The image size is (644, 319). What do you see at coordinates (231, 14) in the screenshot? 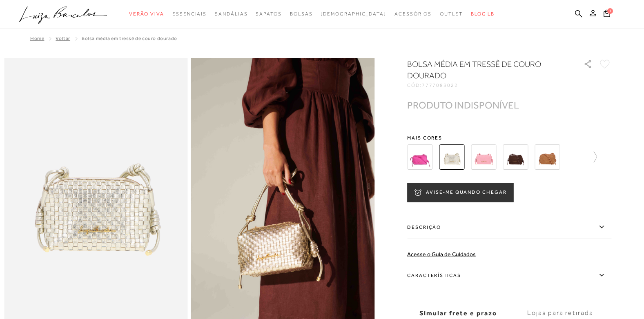
I see `span: Sandálias` at bounding box center [231, 14].